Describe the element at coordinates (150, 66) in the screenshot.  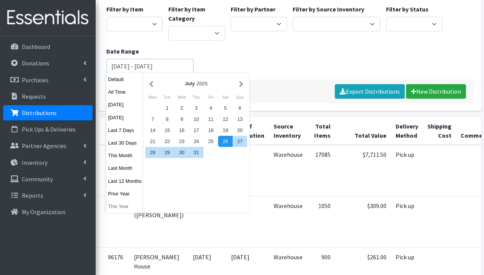
I see `input: January 1, 2011 - December 31, 2011` at that location.